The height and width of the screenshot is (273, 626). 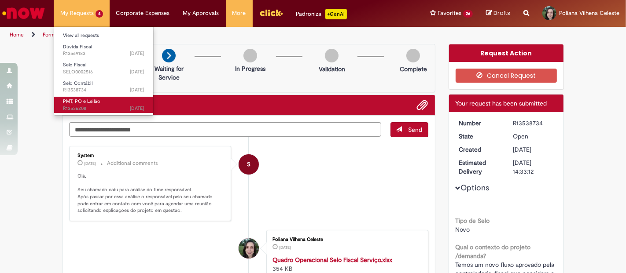 I want to click on span: 4, so click(x=99, y=14).